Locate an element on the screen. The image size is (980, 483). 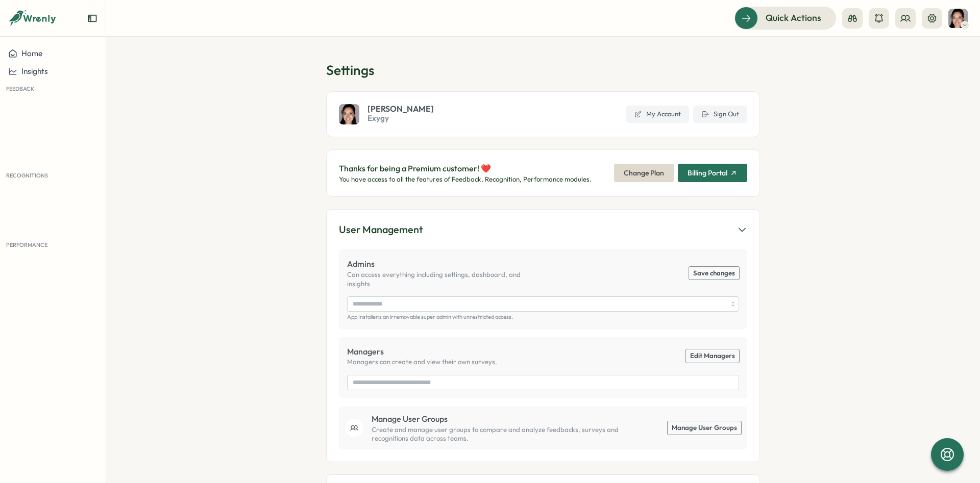
a: Change Plan is located at coordinates (644, 173).